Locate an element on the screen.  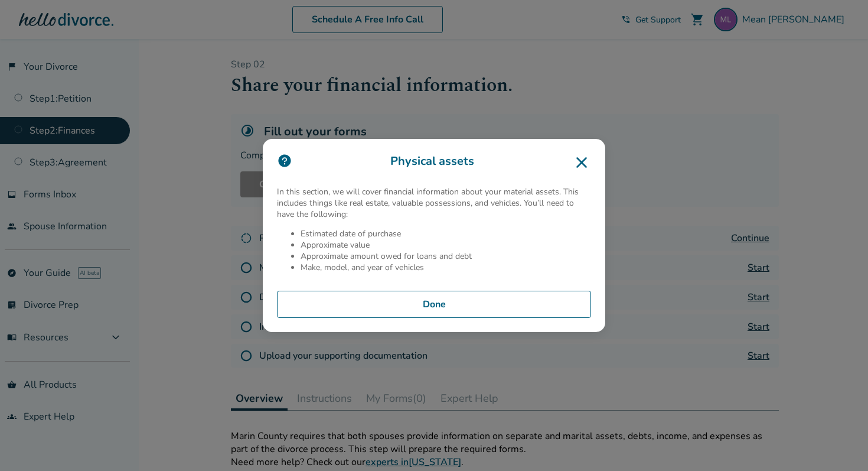
li: Approximate amount owed for loans and debt is located at coordinates (445, 256).